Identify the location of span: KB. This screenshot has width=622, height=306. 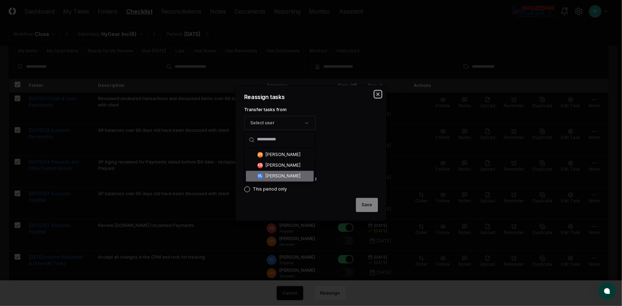
(260, 165).